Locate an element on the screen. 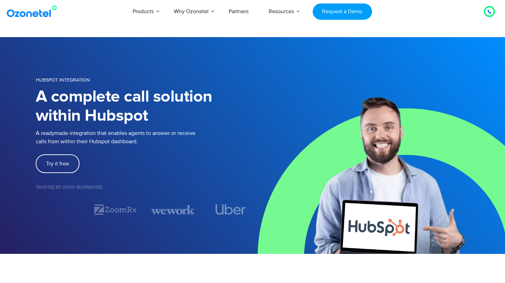 The width and height of the screenshot is (505, 283). div: 4 / 7 is located at coordinates (230, 210).